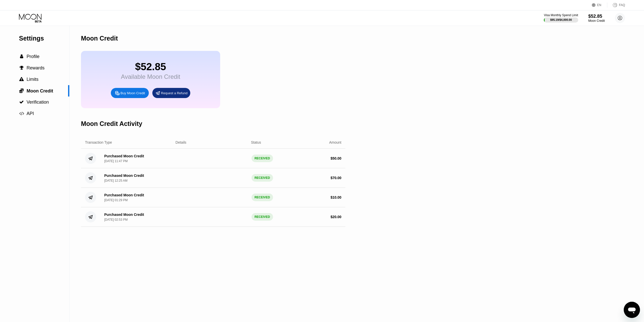 The width and height of the screenshot is (644, 322). I want to click on div: Moon Credit Activity, so click(112, 123).